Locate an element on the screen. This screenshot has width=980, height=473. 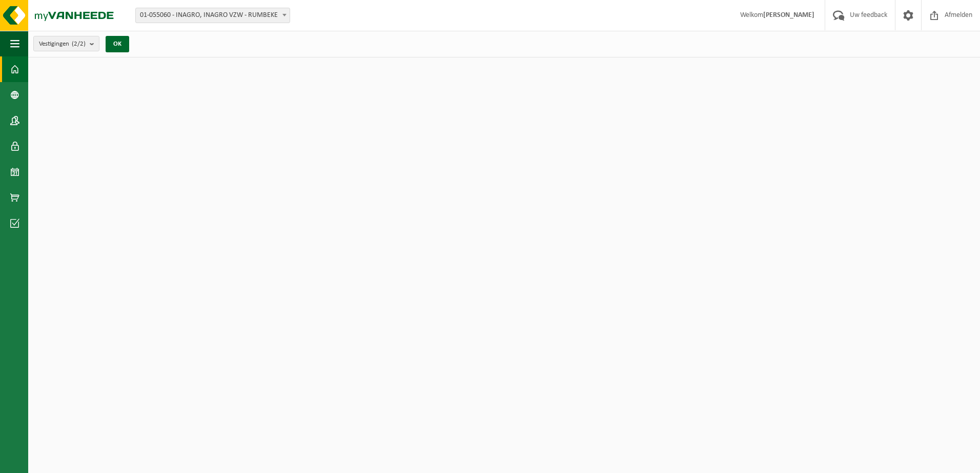
button: OK is located at coordinates (117, 44).